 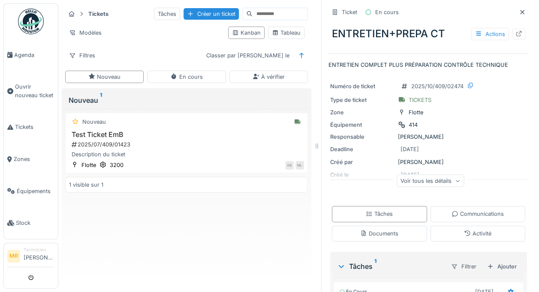 I want to click on span: Tickets, so click(x=35, y=127).